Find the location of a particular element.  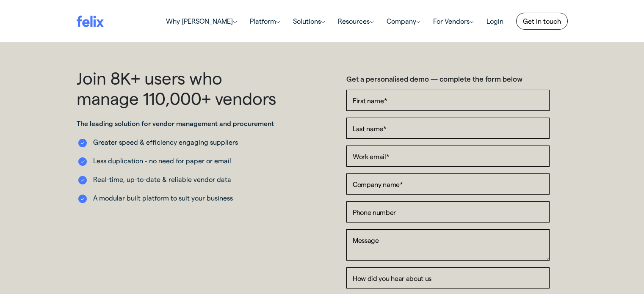

strong: Get a personalised demo — complete the form below is located at coordinates (435, 79).